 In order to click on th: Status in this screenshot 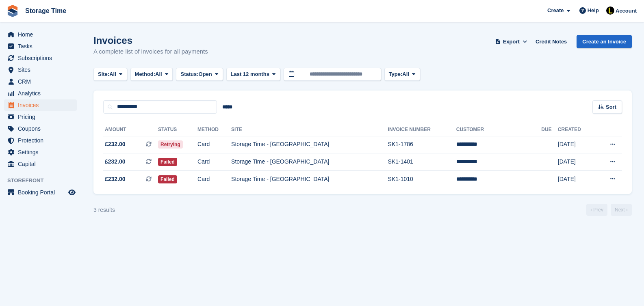, I will do `click(178, 130)`.